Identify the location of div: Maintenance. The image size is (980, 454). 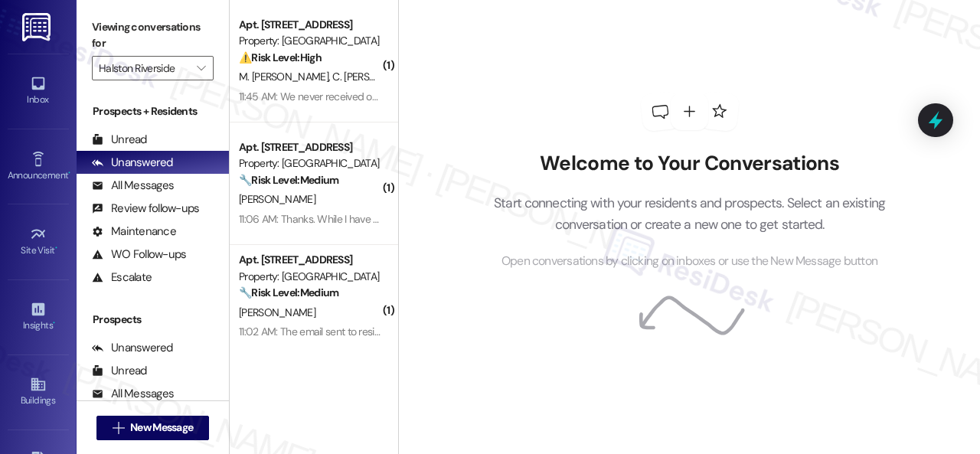
(134, 231).